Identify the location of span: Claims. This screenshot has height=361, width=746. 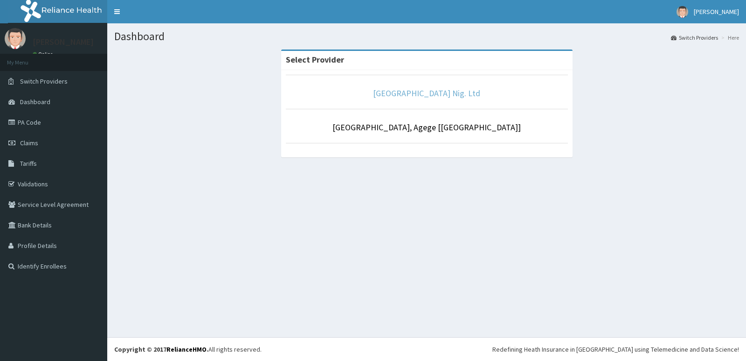
(29, 143).